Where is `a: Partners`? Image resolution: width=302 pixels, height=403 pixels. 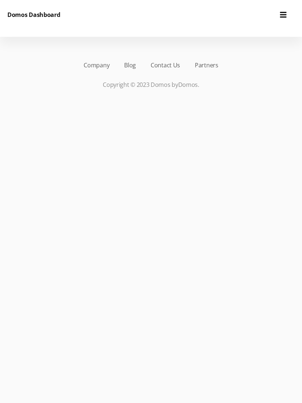
a: Partners is located at coordinates (206, 65).